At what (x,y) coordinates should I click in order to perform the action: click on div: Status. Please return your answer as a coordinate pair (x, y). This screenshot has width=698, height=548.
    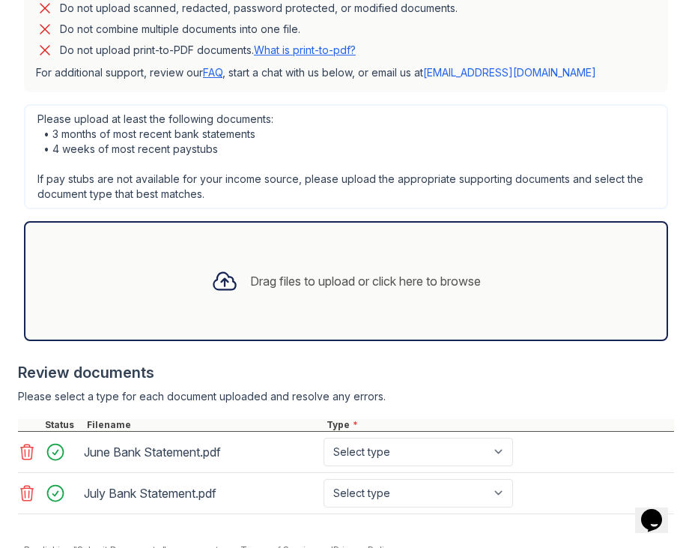
    Looking at the image, I should click on (63, 425).